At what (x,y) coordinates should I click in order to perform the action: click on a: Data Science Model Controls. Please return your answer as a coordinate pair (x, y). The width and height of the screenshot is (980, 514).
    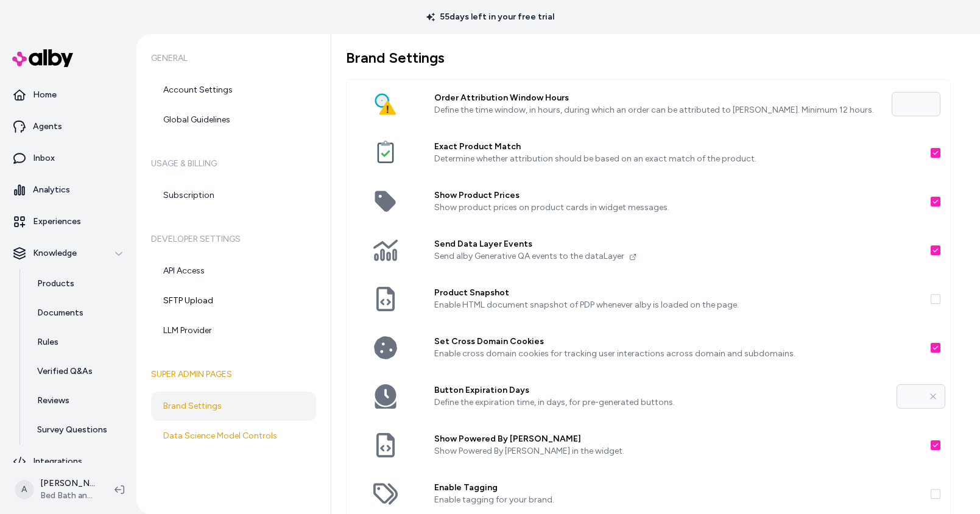
    Looking at the image, I should click on (233, 436).